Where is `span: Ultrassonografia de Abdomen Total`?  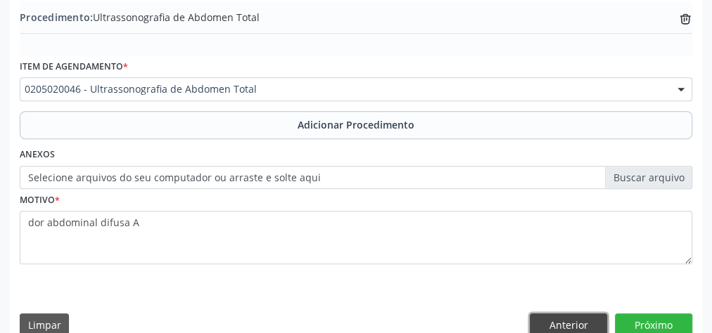 span: Ultrassonografia de Abdomen Total is located at coordinates (139, 17).